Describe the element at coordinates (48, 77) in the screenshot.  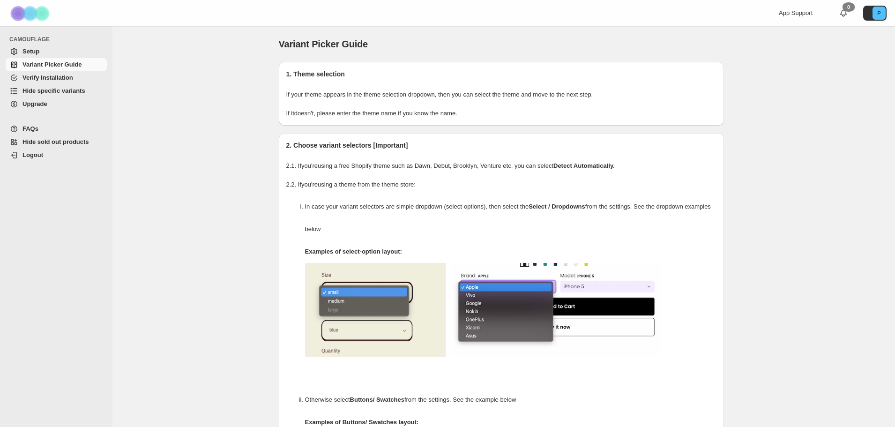
I see `span: Verify Installation` at that location.